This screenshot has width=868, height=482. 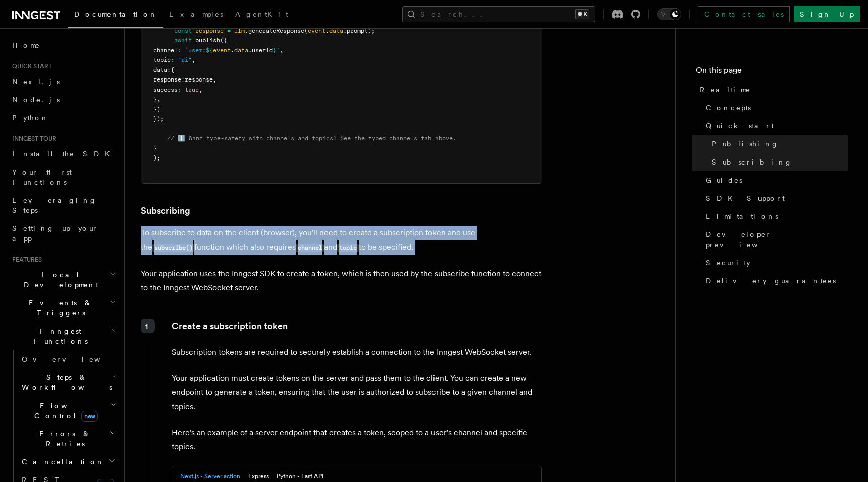 What do you see at coordinates (183, 31) in the screenshot?
I see `span: const` at bounding box center [183, 31].